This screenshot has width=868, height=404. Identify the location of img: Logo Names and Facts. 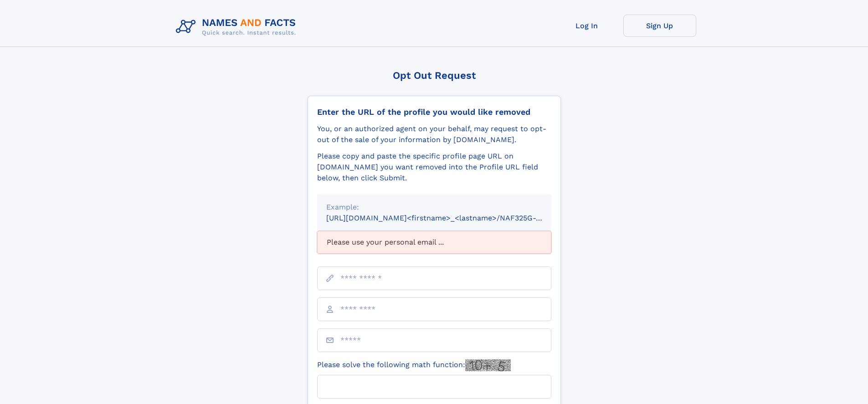
(238, 27).